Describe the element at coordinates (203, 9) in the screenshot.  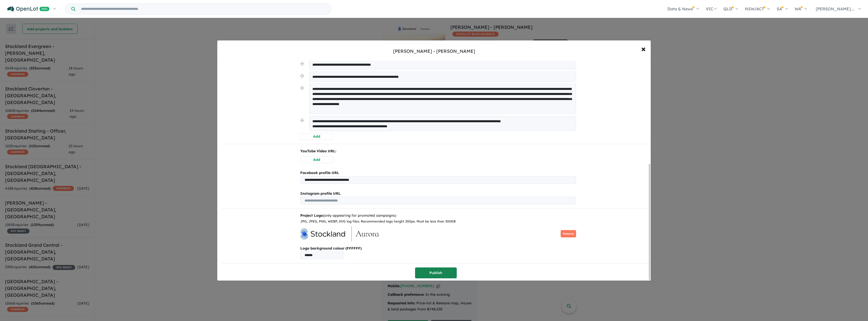
I see `input: Try estate name, suburb, builder or developer` at that location.